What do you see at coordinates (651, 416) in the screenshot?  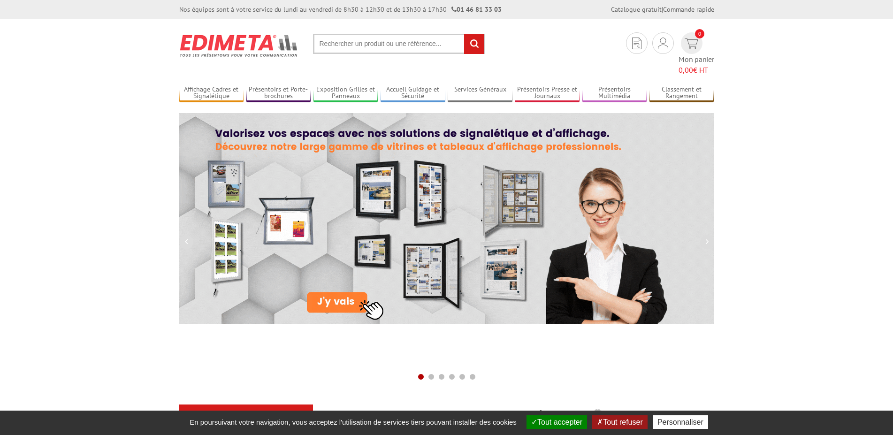 I see `b: Les promotions` at bounding box center [651, 416].